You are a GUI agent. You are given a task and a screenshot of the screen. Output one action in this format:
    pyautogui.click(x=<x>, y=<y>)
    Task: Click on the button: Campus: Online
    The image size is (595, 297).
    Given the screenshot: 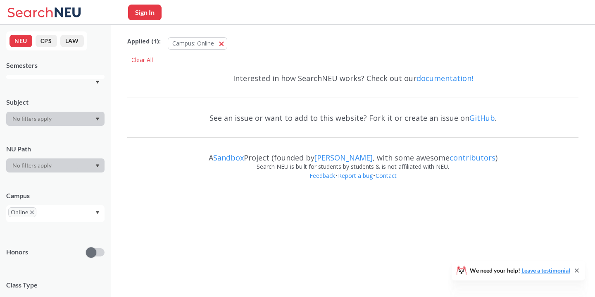 What is the action you would take?
    pyautogui.click(x=198, y=43)
    